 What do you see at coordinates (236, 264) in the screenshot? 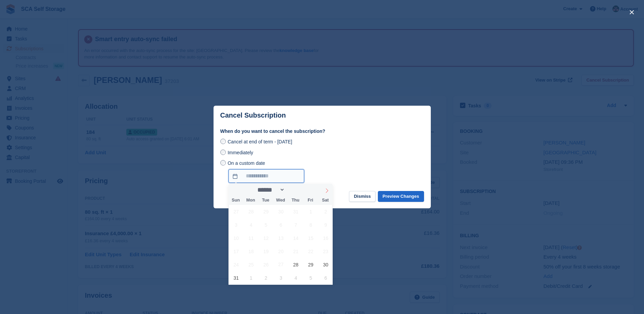
I see `span: August 24, 2025` at bounding box center [236, 264].